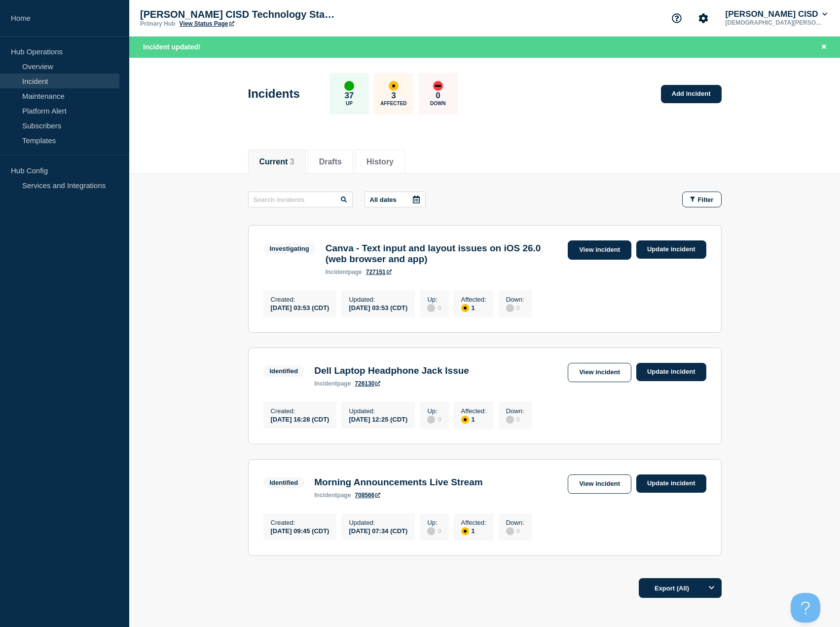 This screenshot has height=627, width=840. What do you see at coordinates (331, 162) in the screenshot?
I see `button: Drafts` at bounding box center [331, 162].